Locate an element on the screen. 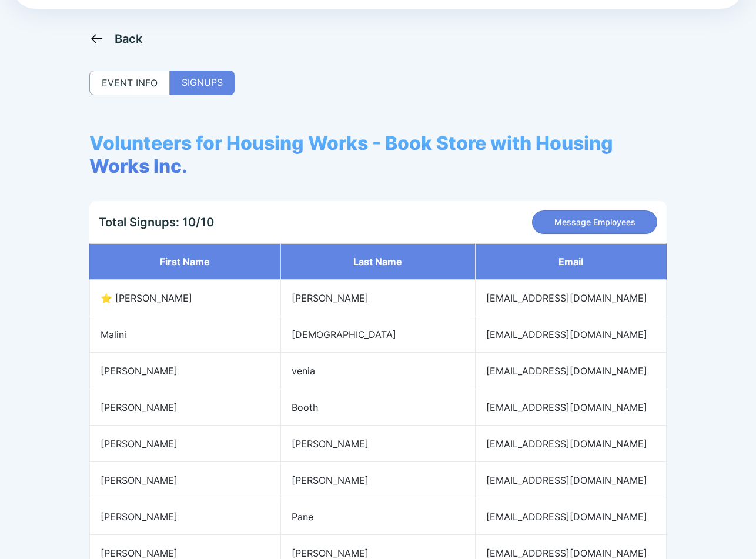 Image resolution: width=756 pixels, height=559 pixels. td: Malini is located at coordinates (184, 335).